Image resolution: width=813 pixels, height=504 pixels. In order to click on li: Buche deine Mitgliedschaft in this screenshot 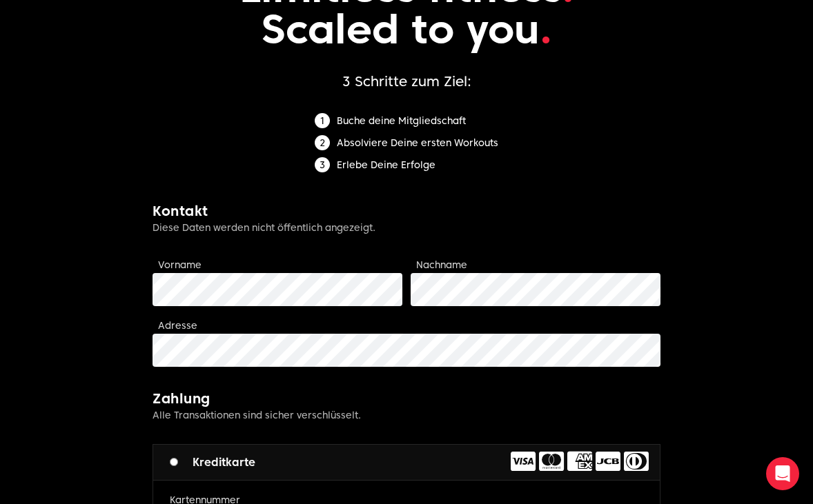, I will do `click(406, 121)`.